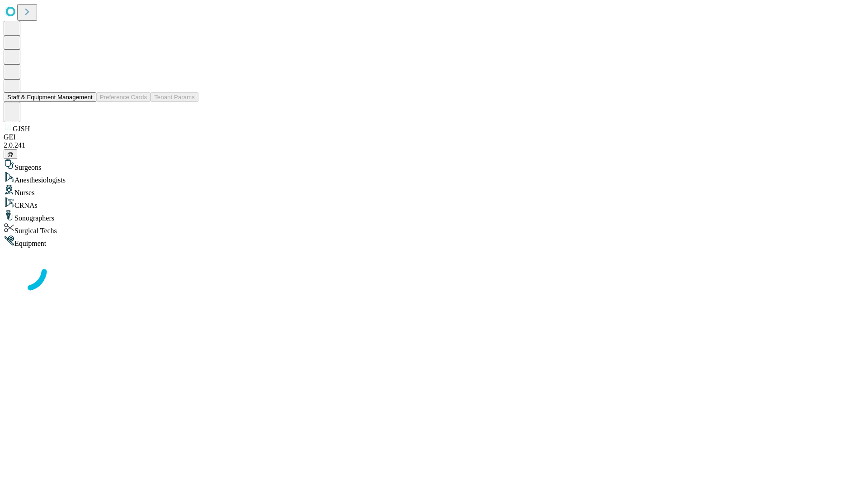  I want to click on div: Surgeons, so click(434, 165).